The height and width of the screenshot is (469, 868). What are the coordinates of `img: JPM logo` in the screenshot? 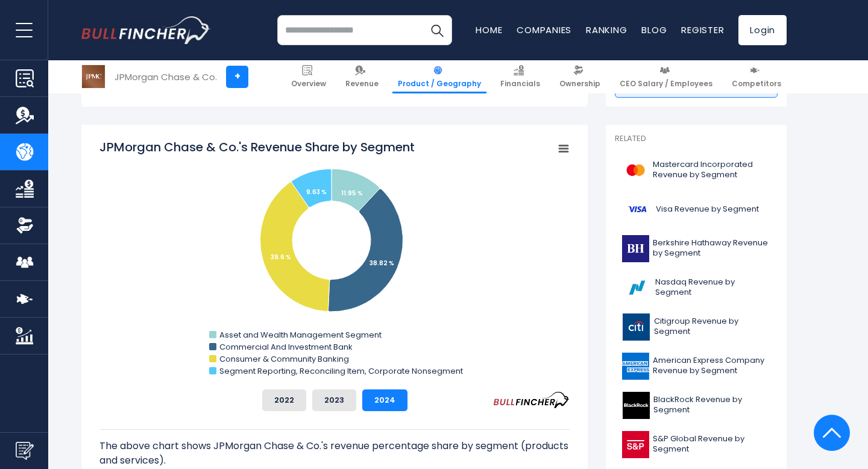 It's located at (93, 77).